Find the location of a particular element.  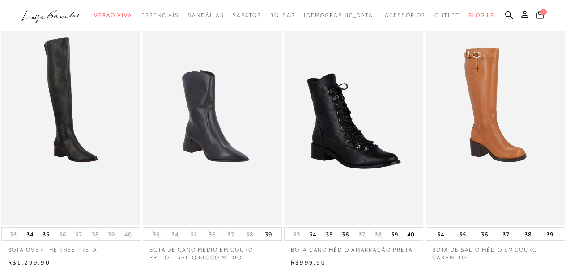

span: Verão Viva is located at coordinates (113, 15).